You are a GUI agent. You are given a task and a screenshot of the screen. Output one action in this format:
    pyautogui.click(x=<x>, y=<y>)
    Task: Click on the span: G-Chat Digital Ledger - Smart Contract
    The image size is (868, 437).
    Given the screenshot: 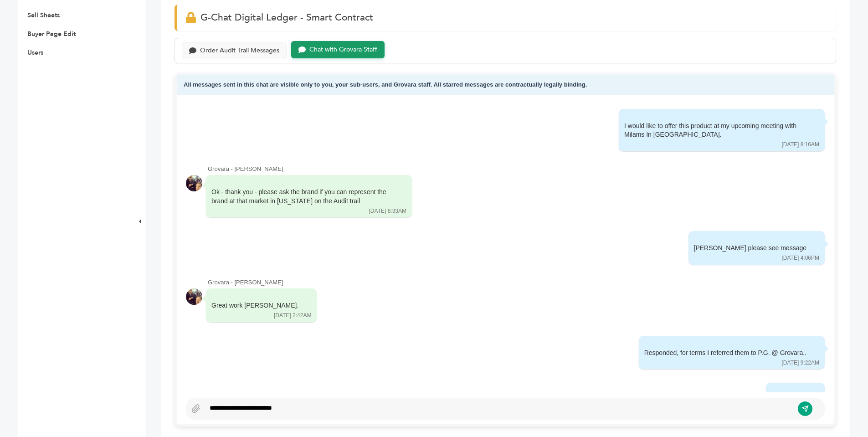 What is the action you would take?
    pyautogui.click(x=286, y=17)
    